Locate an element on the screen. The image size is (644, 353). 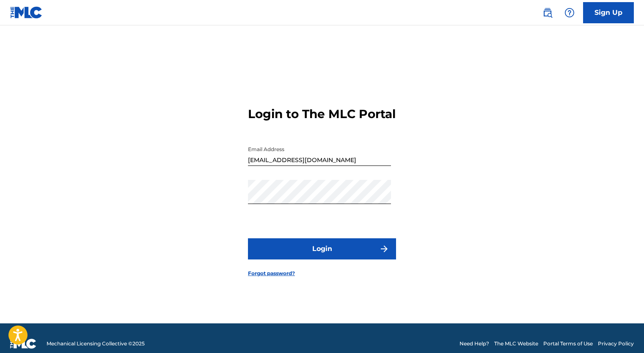
div: Help is located at coordinates (570, 13).